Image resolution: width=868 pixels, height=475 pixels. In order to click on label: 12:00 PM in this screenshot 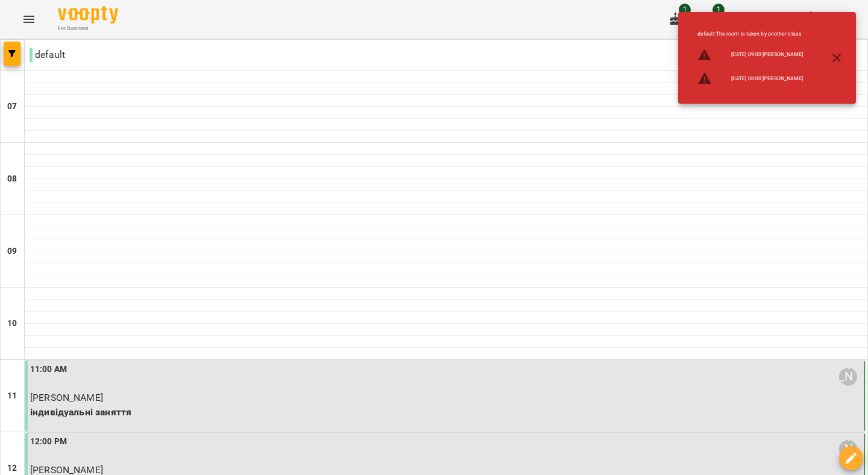, I will do `click(48, 441)`.